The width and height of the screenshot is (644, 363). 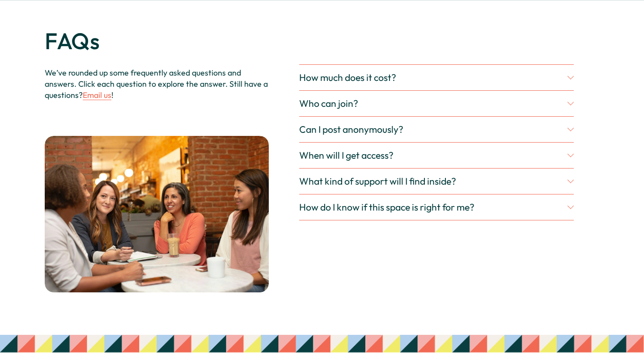 I want to click on button: How much does it cost?, so click(x=436, y=77).